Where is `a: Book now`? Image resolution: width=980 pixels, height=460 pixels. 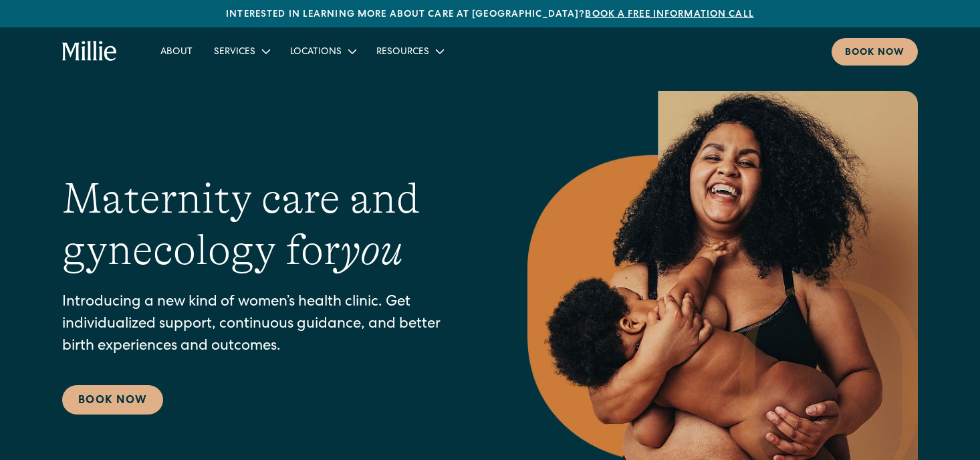 a: Book now is located at coordinates (874, 51).